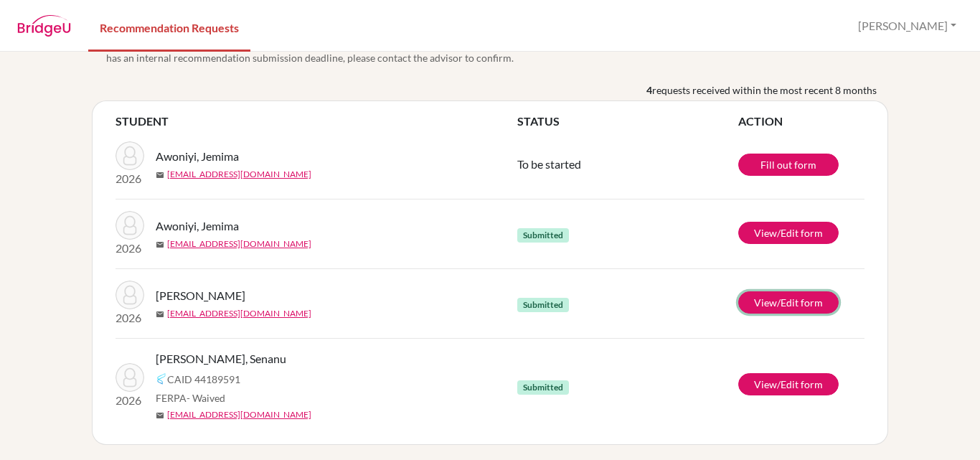  Describe the element at coordinates (548, 163) in the screenshot. I see `span: To be started` at that location.